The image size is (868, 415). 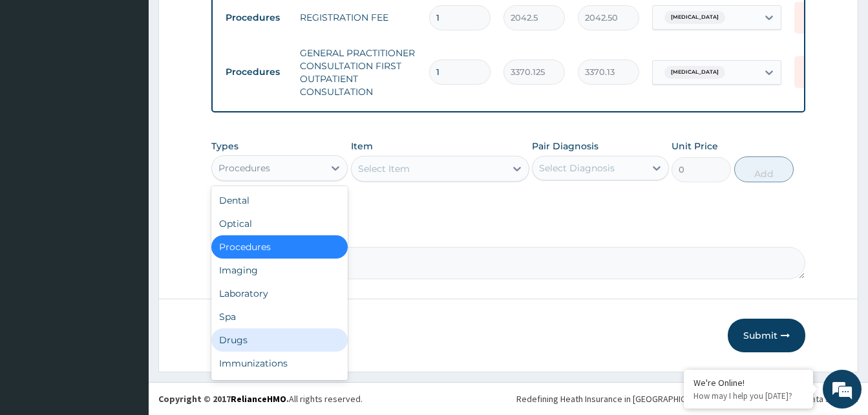 What do you see at coordinates (764, 169) in the screenshot?
I see `button: Add` at bounding box center [764, 169].